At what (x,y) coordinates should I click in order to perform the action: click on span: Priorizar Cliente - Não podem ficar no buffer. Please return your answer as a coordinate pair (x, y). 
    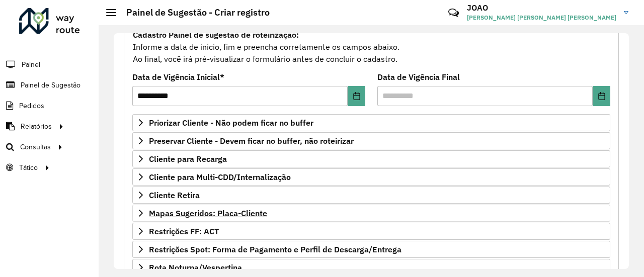
    Looking at the image, I should click on (231, 123).